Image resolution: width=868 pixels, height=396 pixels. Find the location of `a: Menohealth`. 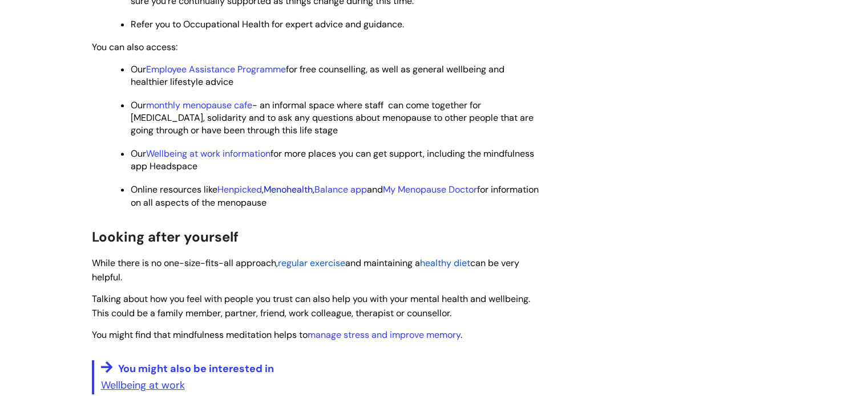

a: Menohealth is located at coordinates (288, 189).